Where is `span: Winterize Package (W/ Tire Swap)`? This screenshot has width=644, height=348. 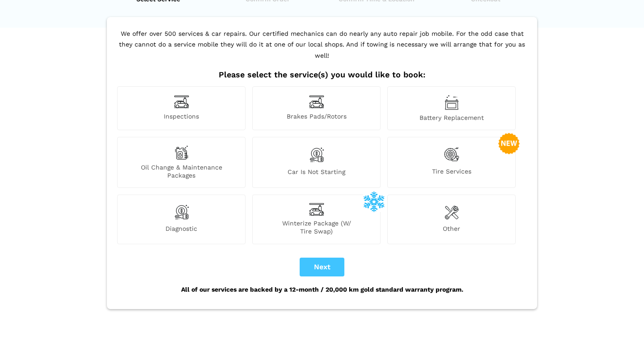 span: Winterize Package (W/ Tire Swap) is located at coordinates (316, 227).